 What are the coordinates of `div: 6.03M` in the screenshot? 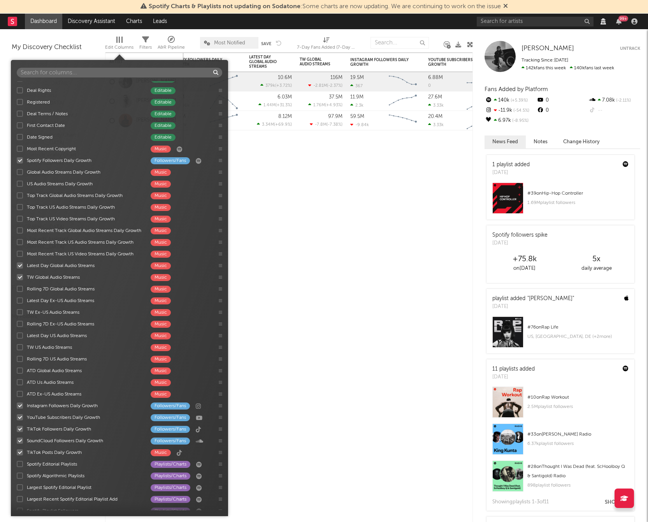 It's located at (284, 97).